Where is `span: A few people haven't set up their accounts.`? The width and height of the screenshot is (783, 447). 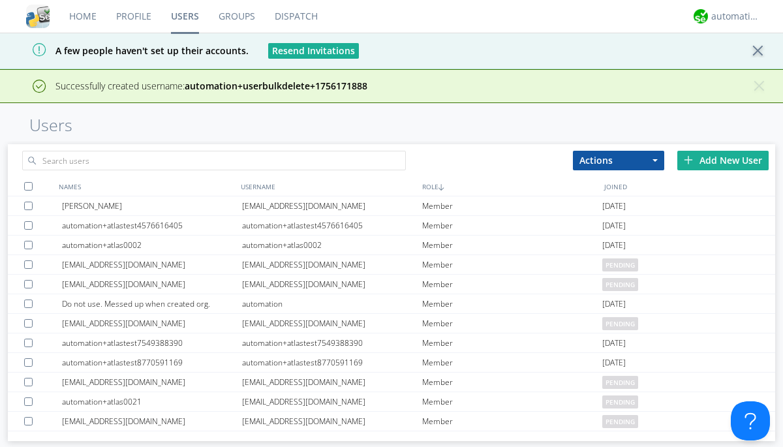 span: A few people haven't set up their accounts. is located at coordinates (129, 50).